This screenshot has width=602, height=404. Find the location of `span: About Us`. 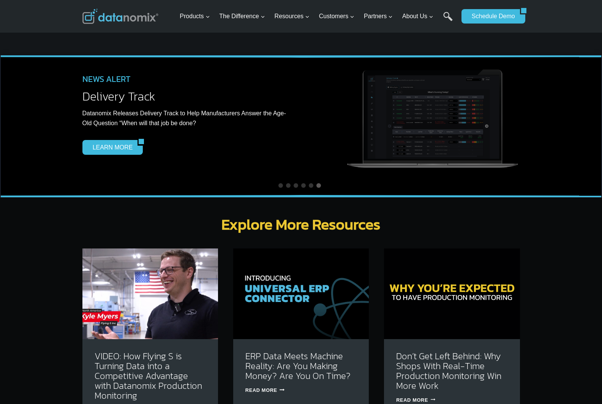

span: About Us is located at coordinates (417, 16).